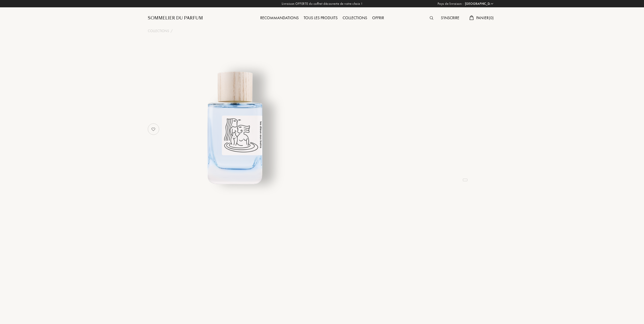 The height and width of the screenshot is (324, 644). What do you see at coordinates (279, 18) in the screenshot?
I see `a: Recommandations` at bounding box center [279, 18].